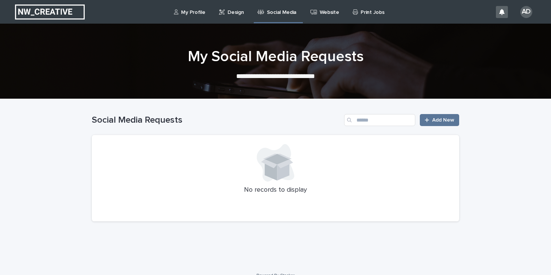 This screenshot has width=551, height=275. I want to click on a: Add New, so click(440, 120).